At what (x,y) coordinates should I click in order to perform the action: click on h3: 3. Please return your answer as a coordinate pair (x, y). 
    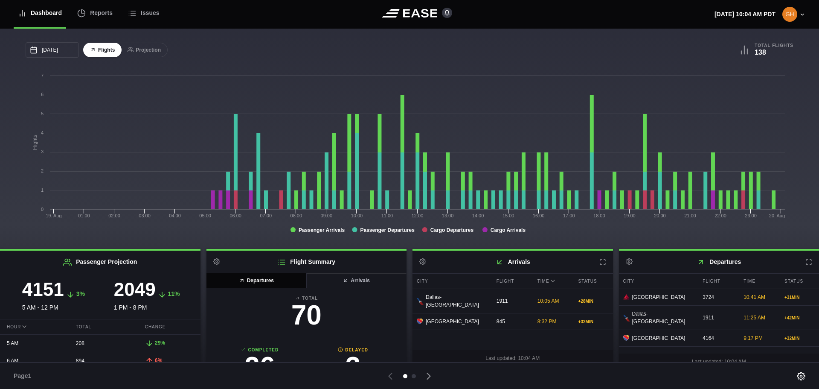
    Looking at the image, I should click on (353, 366).